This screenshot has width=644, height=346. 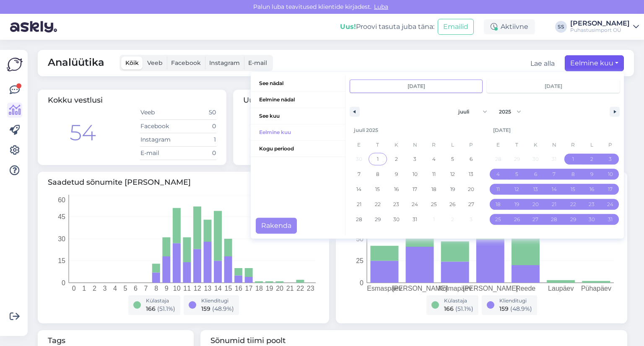 What do you see at coordinates (610, 204) in the screenshot?
I see `span: 24` at bounding box center [610, 204].